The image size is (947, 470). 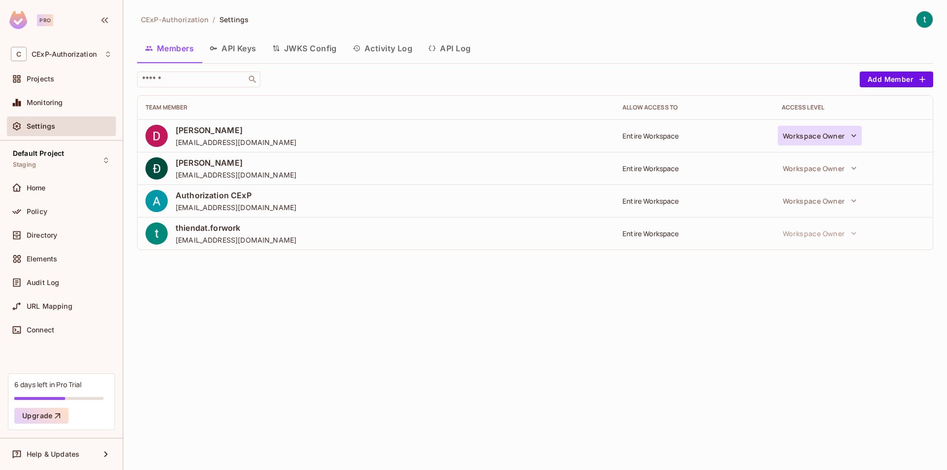 What do you see at coordinates (36, 188) in the screenshot?
I see `span: Home` at bounding box center [36, 188].